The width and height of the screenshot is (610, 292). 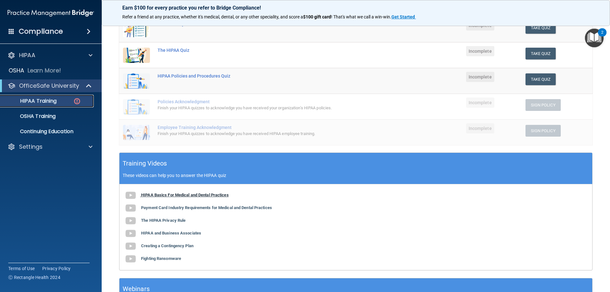 What do you see at coordinates (49, 86) in the screenshot?
I see `p: OfficeSafe University` at bounding box center [49, 86].